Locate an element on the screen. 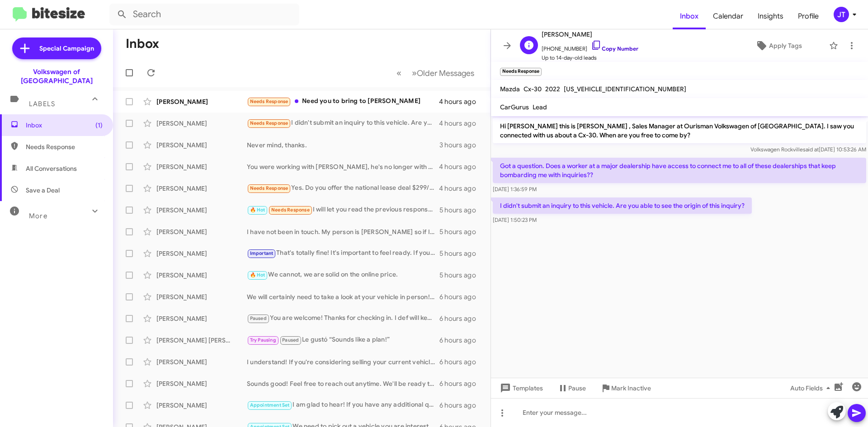 Image resolution: width=868 pixels, height=427 pixels. input: Search is located at coordinates (204, 14).